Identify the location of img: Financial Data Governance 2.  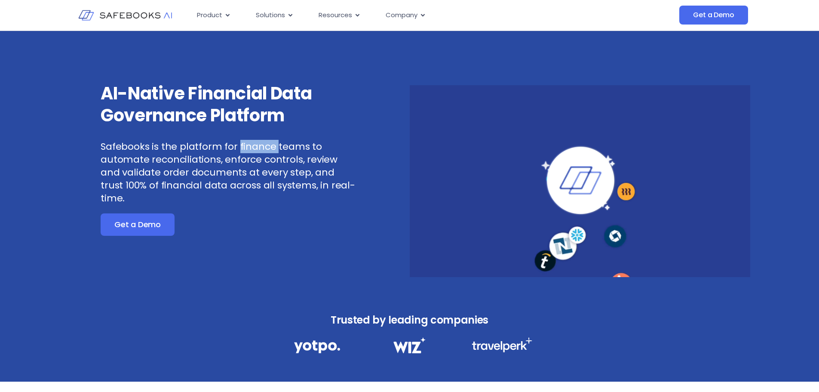
(409, 345).